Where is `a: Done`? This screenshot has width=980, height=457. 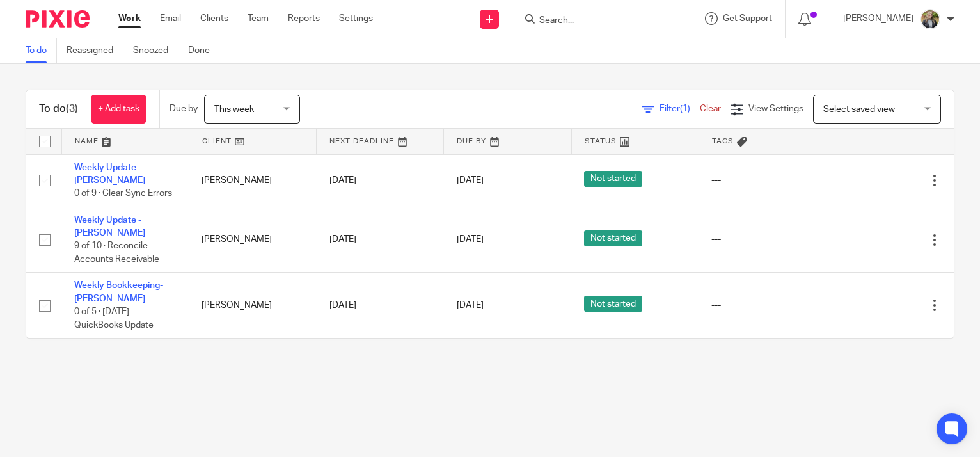 a: Done is located at coordinates (203, 51).